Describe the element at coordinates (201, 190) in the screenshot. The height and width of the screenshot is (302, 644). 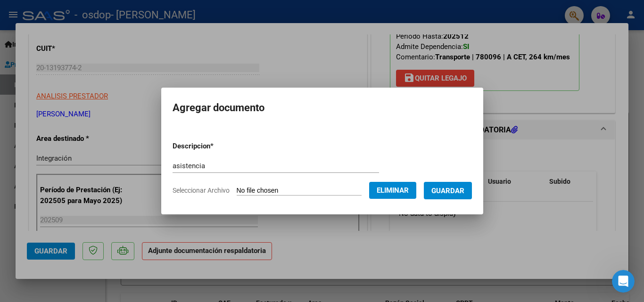
I see `span: Seleccionar Archivo` at that location.